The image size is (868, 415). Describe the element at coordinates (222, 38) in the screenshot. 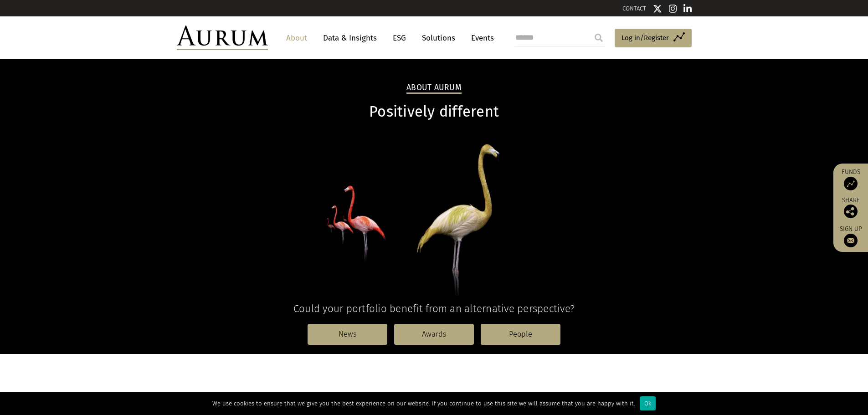

I see `img: Aurum` at that location.